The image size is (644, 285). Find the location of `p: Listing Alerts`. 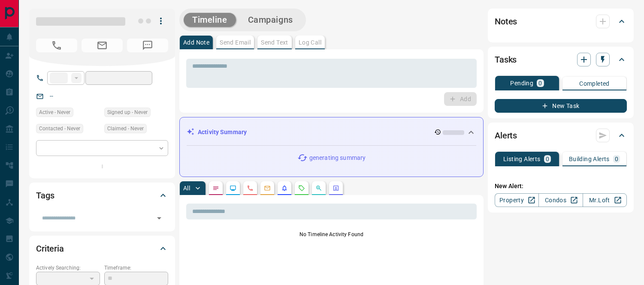

p: Listing Alerts is located at coordinates (521, 159).